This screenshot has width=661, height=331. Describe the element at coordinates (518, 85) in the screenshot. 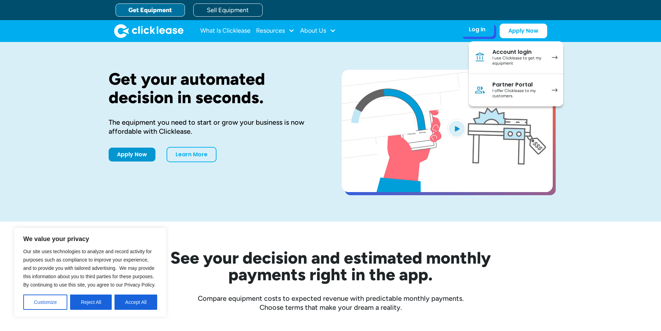

I see `div: Partner Portal` at that location.